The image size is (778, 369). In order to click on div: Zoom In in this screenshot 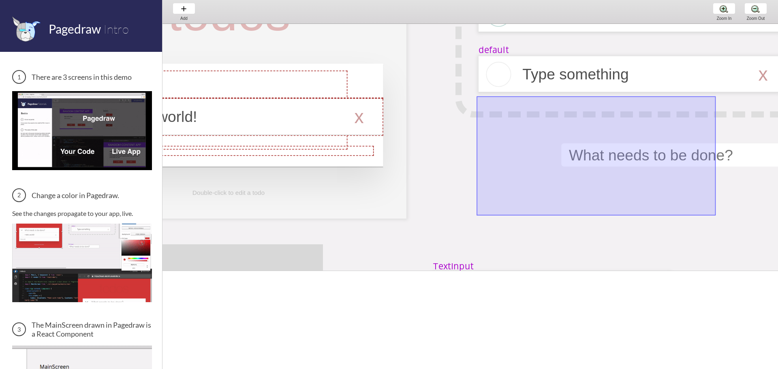, I will do `click(724, 18)`.